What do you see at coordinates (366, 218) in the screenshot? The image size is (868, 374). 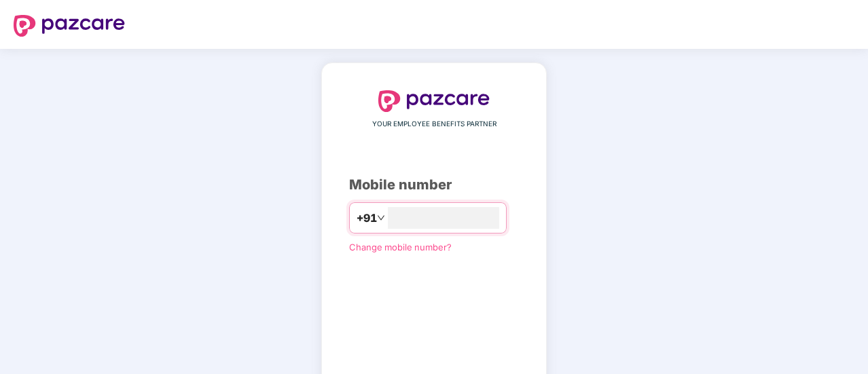 I see `span: +91` at bounding box center [366, 218].